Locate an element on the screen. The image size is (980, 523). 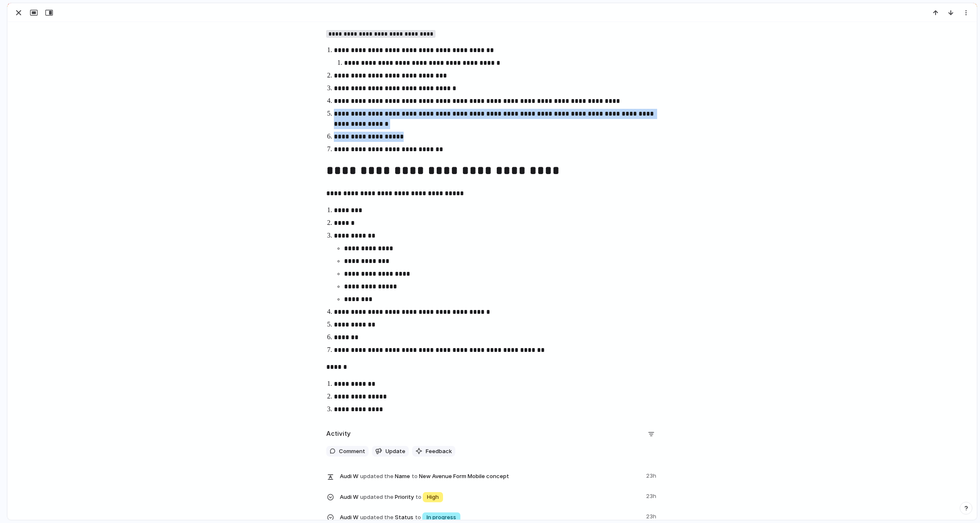
button: Update is located at coordinates (390, 451).